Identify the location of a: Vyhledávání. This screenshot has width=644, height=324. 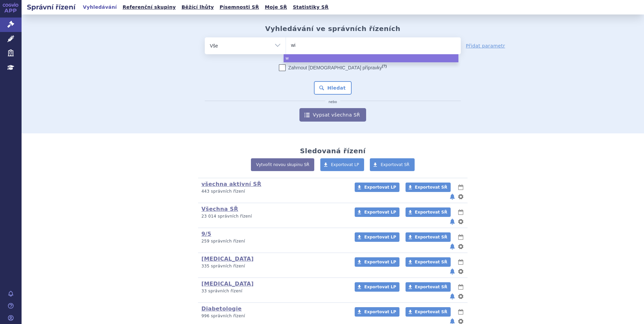
(100, 7).